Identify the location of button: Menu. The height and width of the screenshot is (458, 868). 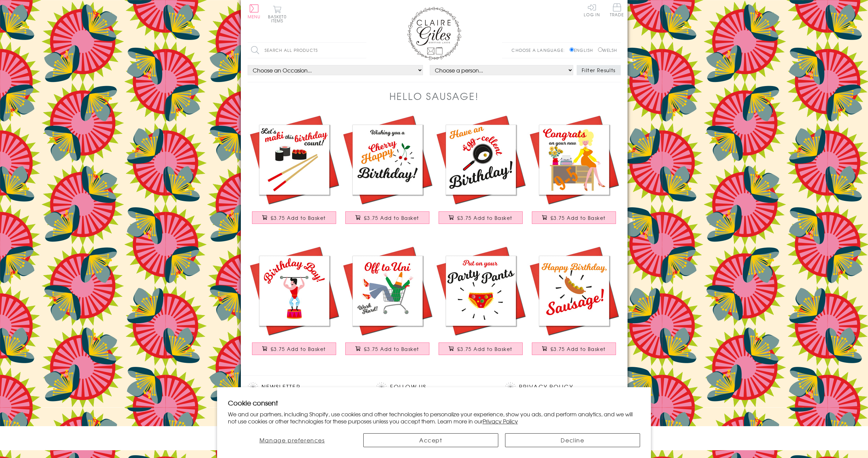
(254, 12).